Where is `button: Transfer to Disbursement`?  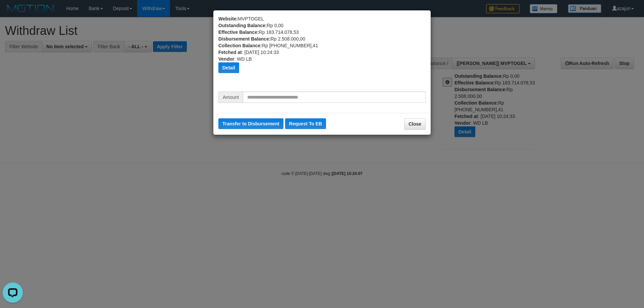 button: Transfer to Disbursement is located at coordinates (251, 124).